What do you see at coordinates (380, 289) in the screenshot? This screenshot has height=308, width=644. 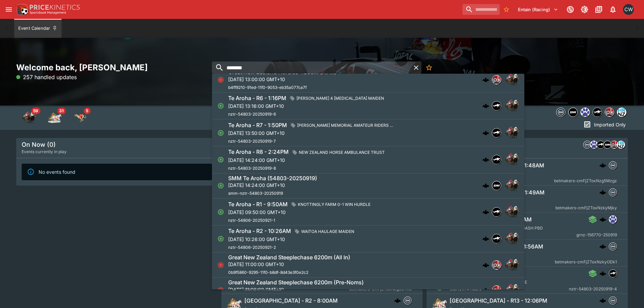 I see `span: betmakers-cmFjZToxNzg5OTA5` at bounding box center [380, 289].